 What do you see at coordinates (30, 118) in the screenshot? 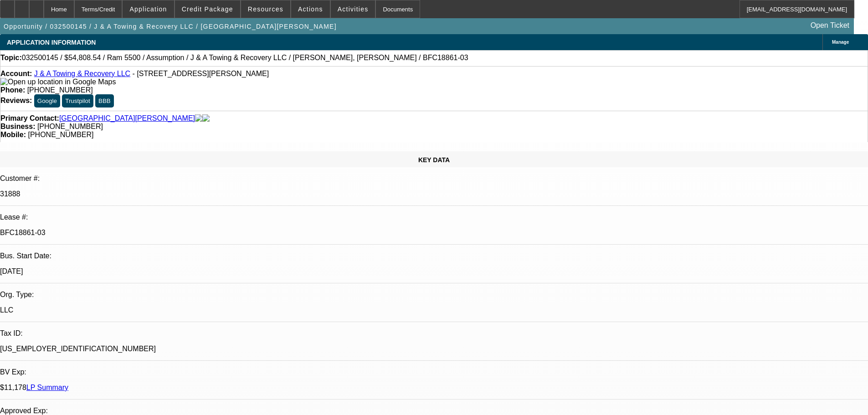
I see `strong: Primary Contact:` at bounding box center [30, 118].